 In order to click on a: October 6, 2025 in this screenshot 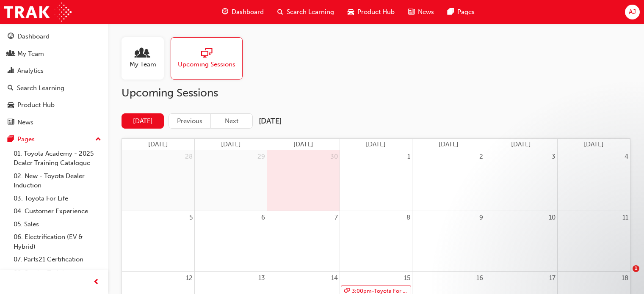, I will do `click(263, 217)`.